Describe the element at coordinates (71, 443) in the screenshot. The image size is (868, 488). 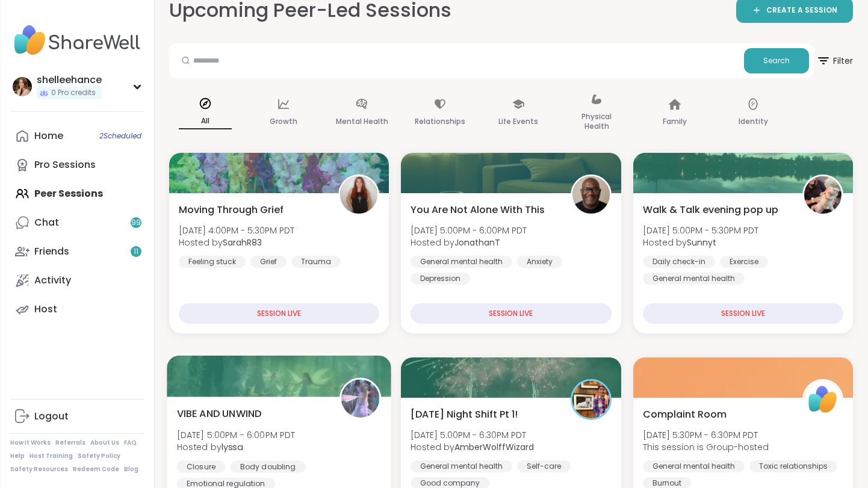
I see `a: Referrals` at that location.